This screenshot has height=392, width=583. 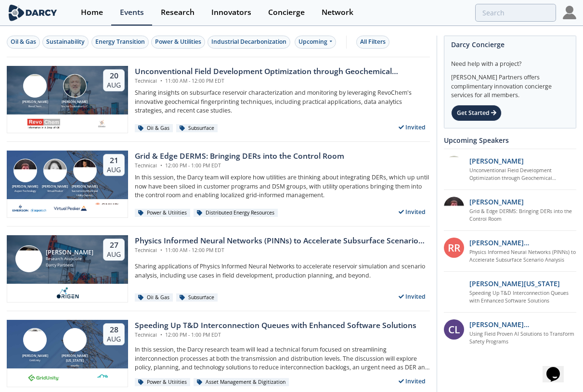 What do you see at coordinates (92, 12) in the screenshot?
I see `div: Home` at bounding box center [92, 12].